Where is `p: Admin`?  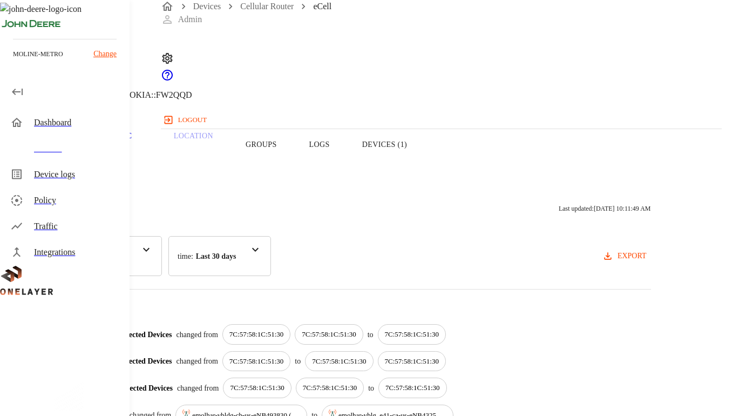
p: Admin is located at coordinates (190, 19).